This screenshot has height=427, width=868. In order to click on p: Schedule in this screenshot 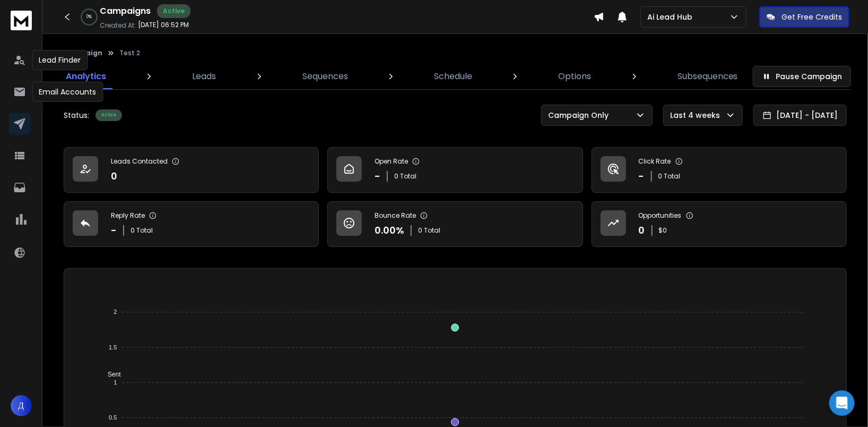, I will do `click(453, 77)`.